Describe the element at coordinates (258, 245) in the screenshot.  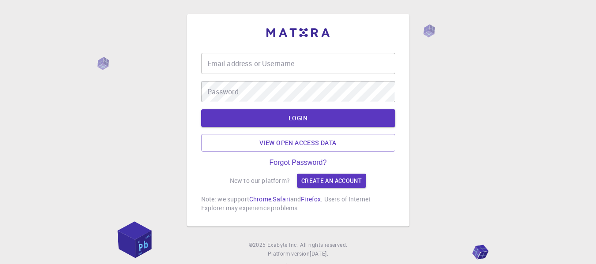
I see `span: © 2025` at that location.